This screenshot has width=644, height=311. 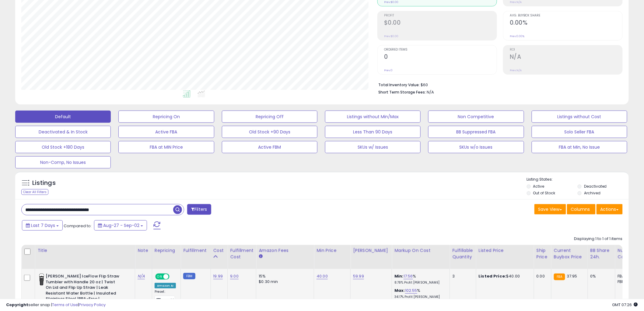 I want to click on button: Non Competitive, so click(x=476, y=117).